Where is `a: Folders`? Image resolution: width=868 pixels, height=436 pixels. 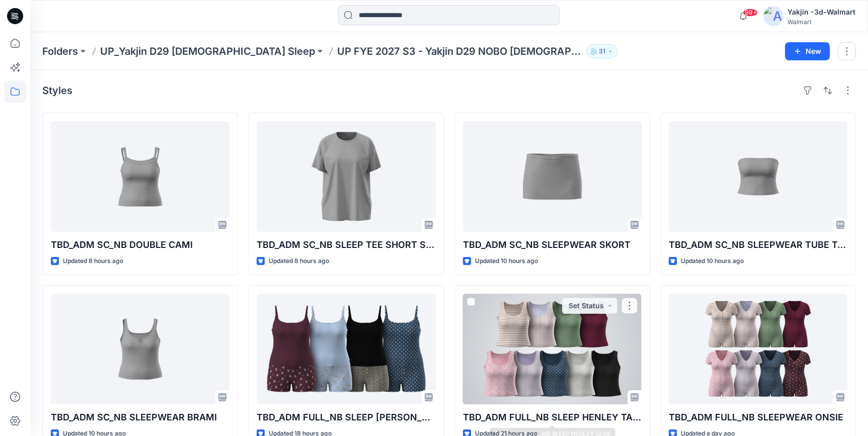 a: Folders is located at coordinates (60, 51).